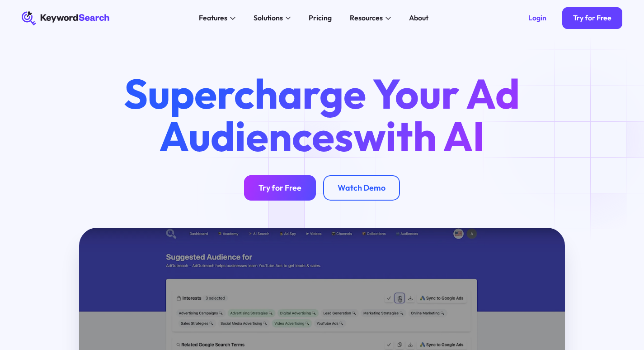 Image resolution: width=644 pixels, height=350 pixels. I want to click on h1: Supercharge Your Ad Audiences, so click(322, 114).